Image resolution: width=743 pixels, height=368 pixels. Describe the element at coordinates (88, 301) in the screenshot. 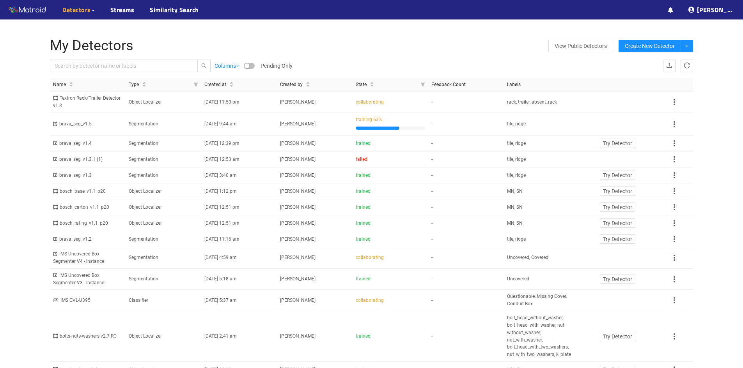

I see `div: IMS GVL-U395` at that location.